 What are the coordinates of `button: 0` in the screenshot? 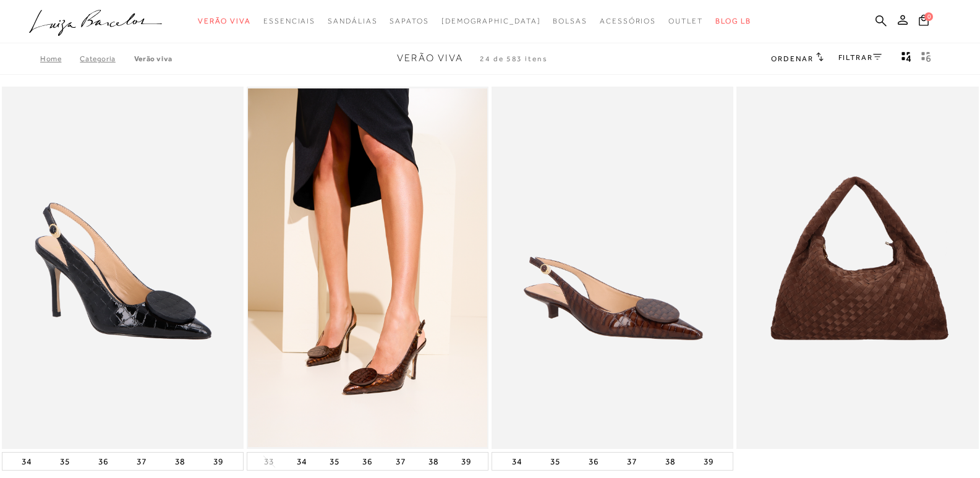 It's located at (924, 22).